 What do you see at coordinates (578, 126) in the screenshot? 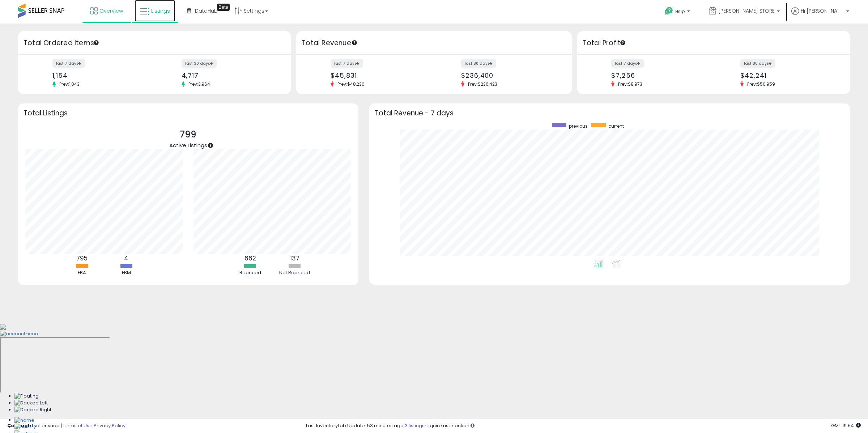
I see `span: previous` at bounding box center [578, 126].